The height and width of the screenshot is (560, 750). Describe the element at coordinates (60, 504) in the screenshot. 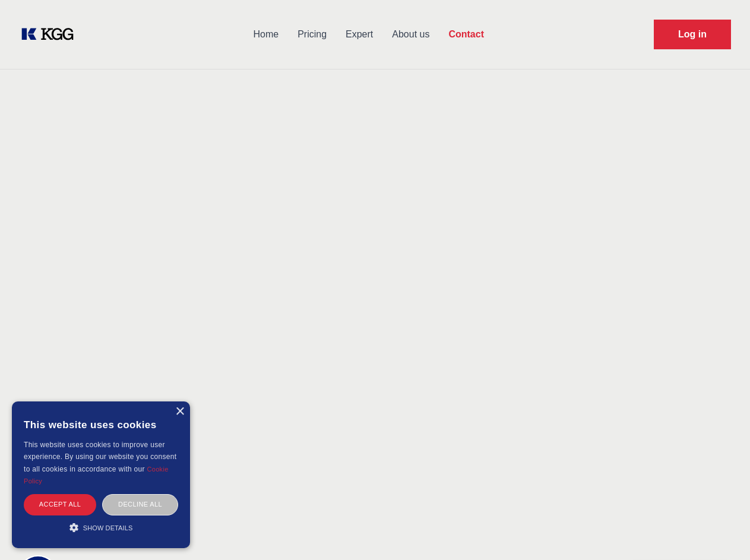

I see `div: Accept all` at that location.